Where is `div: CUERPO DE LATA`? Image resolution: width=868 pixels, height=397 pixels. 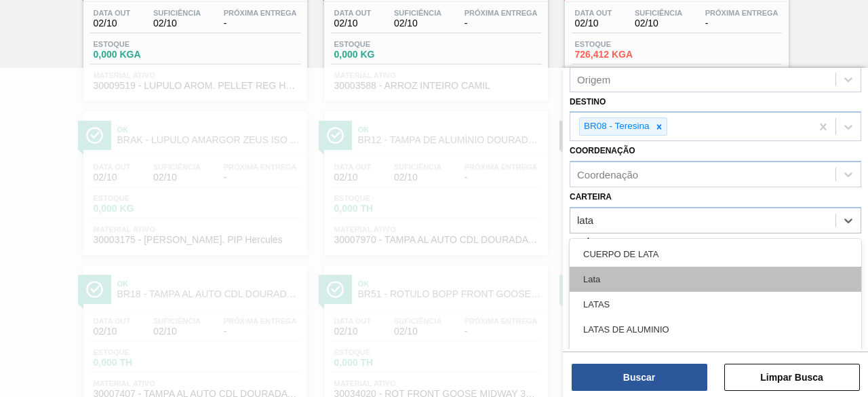
div: CUERPO DE LATA is located at coordinates (715, 254).